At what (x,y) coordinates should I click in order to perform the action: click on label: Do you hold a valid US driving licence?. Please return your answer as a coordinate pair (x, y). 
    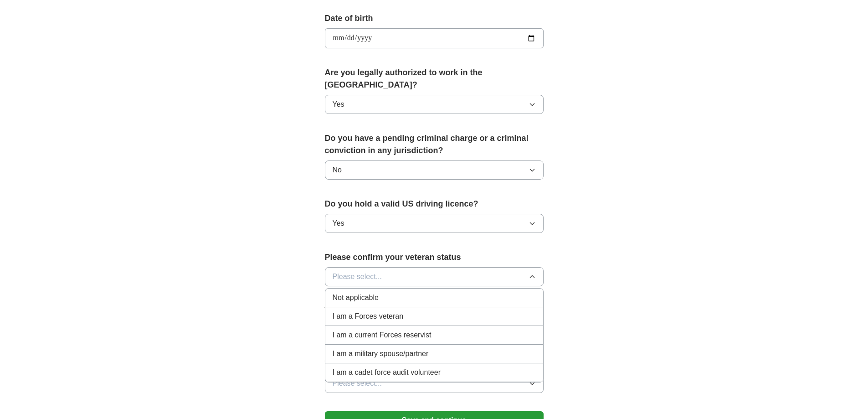
    Looking at the image, I should click on (434, 204).